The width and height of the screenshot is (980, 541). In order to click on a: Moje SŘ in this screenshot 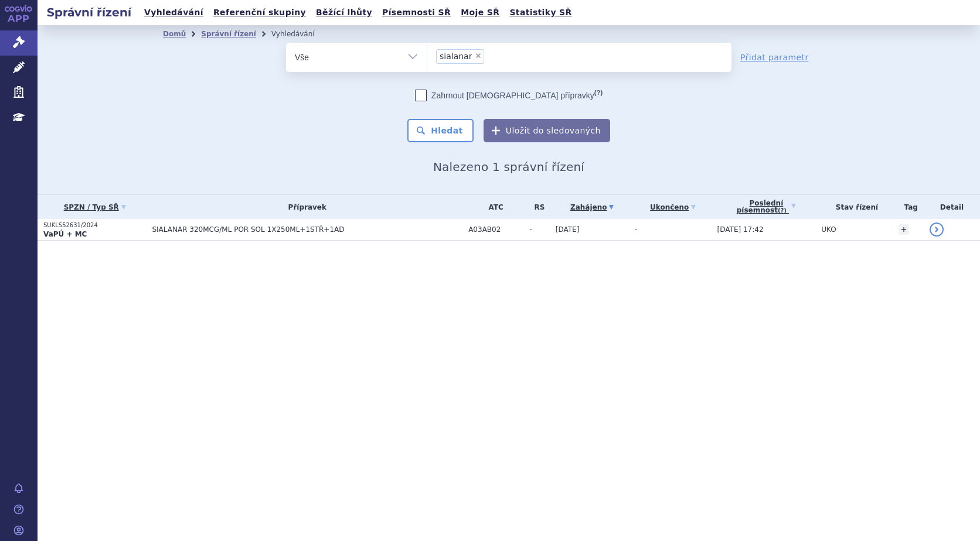, I will do `click(480, 12)`.